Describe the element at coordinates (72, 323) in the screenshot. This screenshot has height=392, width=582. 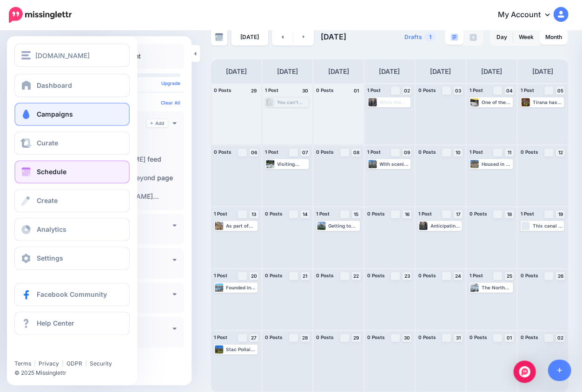
I see `a: Help Center` at that location.